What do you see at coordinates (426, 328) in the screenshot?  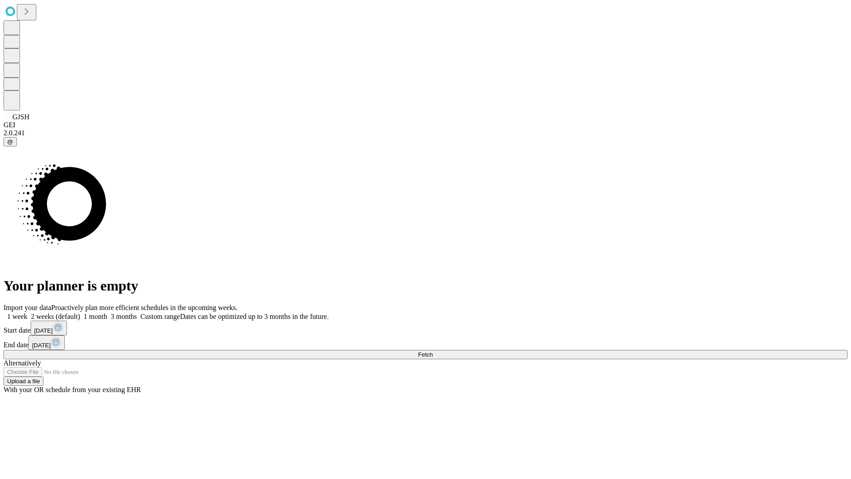 I see `div: Start date` at bounding box center [426, 328].